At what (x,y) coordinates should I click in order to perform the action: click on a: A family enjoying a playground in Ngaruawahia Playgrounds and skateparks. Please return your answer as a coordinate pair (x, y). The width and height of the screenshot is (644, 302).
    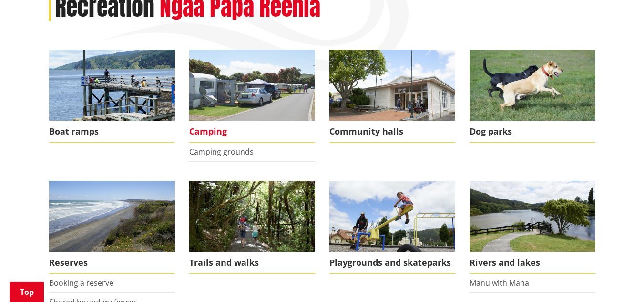
    Looking at the image, I should click on (392, 227).